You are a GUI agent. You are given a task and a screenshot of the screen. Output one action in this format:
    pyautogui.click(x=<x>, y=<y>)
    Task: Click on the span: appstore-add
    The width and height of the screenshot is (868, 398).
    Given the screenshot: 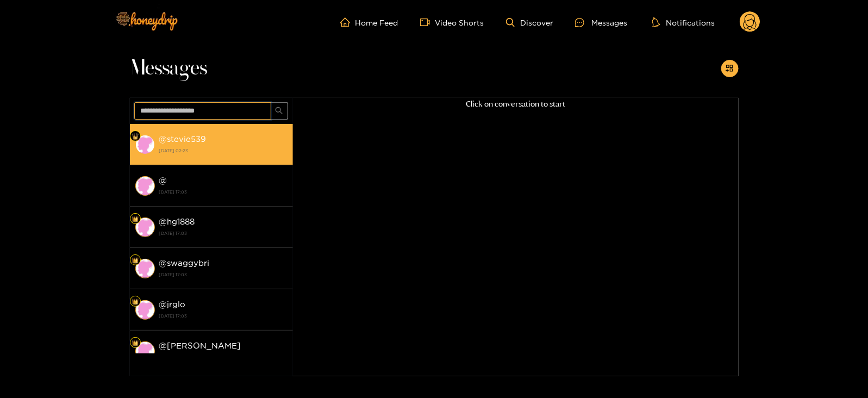 What is the action you would take?
    pyautogui.click(x=729, y=68)
    